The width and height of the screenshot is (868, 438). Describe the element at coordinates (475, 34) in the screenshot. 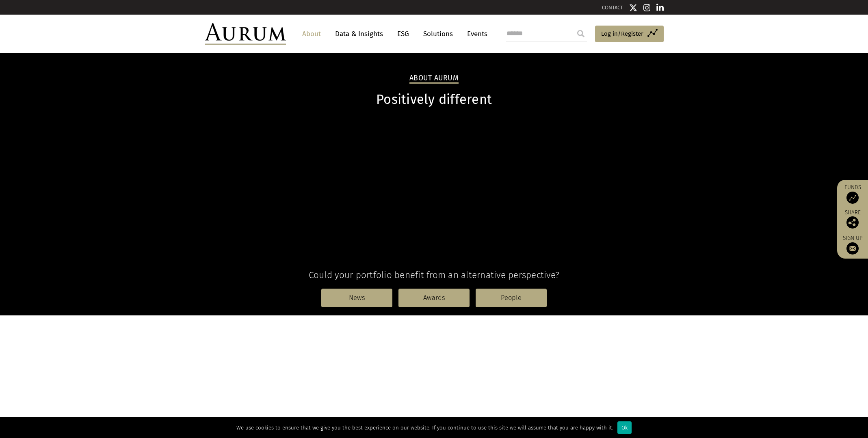

I see `a: Events` at that location.